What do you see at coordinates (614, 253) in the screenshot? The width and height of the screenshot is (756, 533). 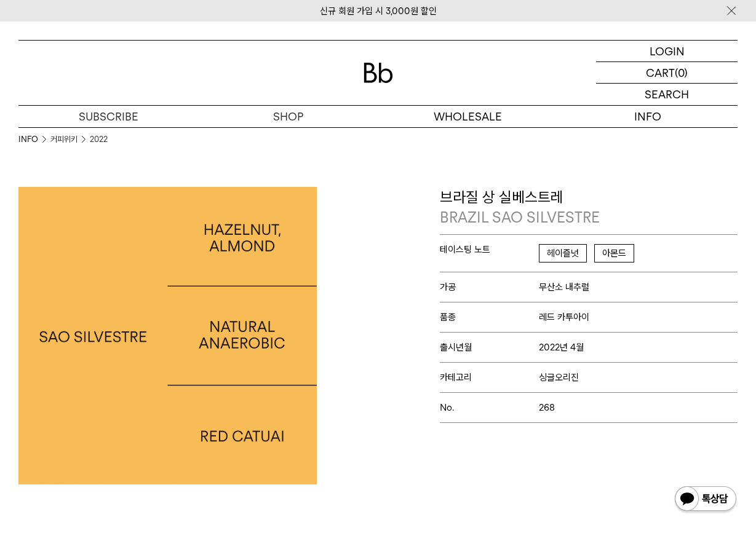 I see `span: 아몬드` at bounding box center [614, 253].